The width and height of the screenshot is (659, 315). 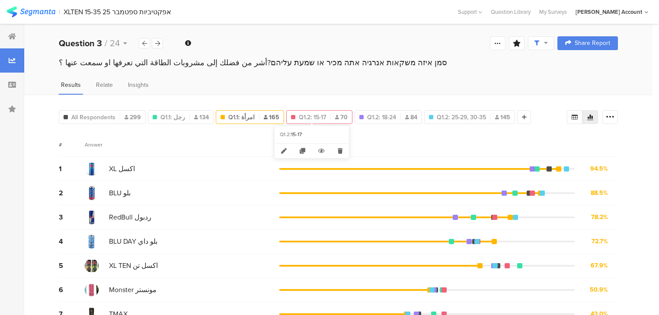 What do you see at coordinates (92, 169) in the screenshot?
I see `img: d3718dnoaommpf.cloudfront.net%2Fitem%2F7b17394d20f68cb1b81f.png` at bounding box center [92, 169].